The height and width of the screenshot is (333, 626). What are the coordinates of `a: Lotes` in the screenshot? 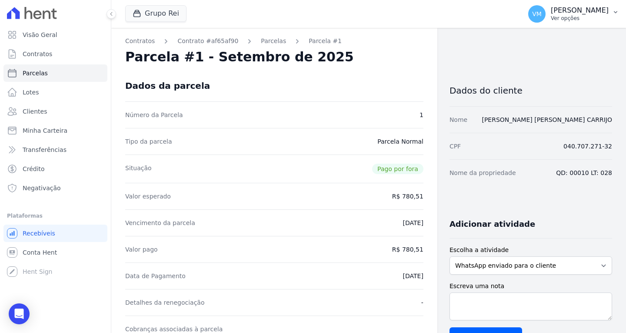 It's located at (55, 92).